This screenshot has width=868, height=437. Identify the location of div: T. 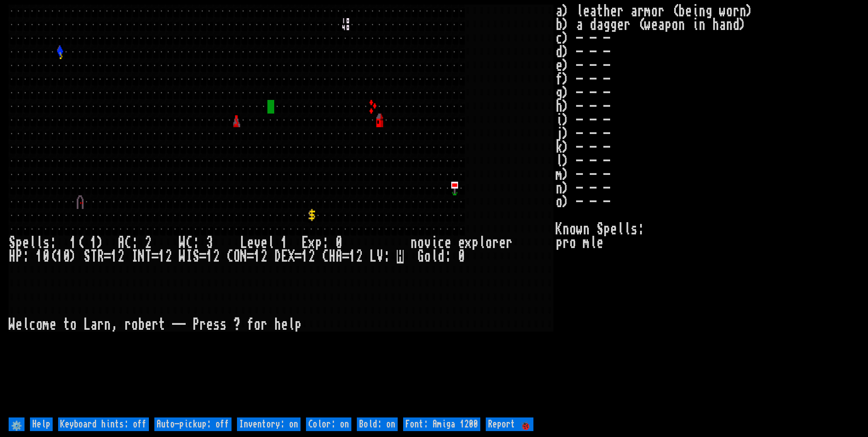
(94, 257).